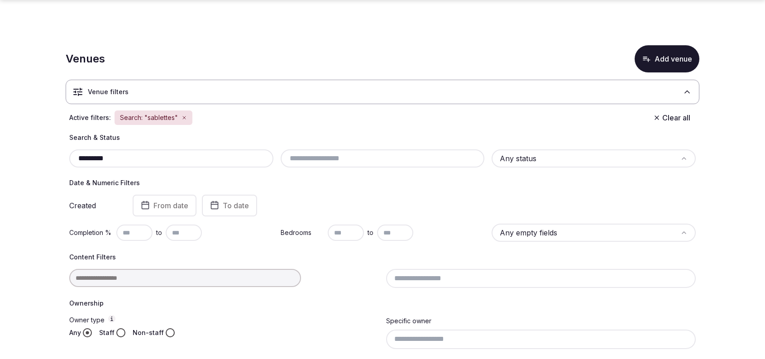 This screenshot has height=359, width=765. I want to click on label: Created, so click(95, 206).